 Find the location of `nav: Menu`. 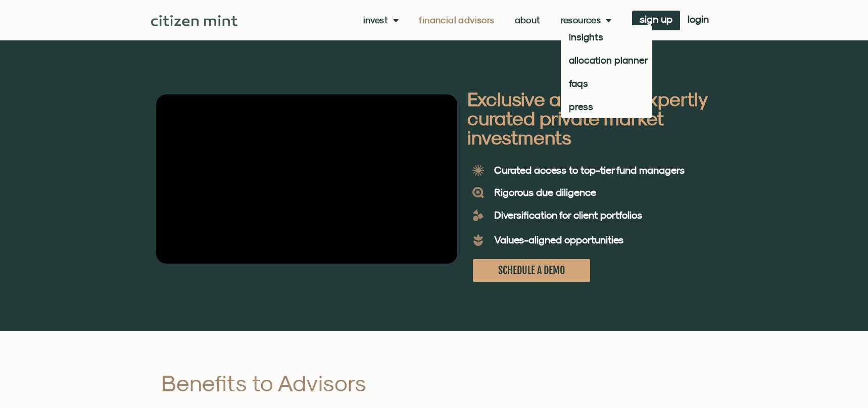

nav: Menu is located at coordinates (487, 21).